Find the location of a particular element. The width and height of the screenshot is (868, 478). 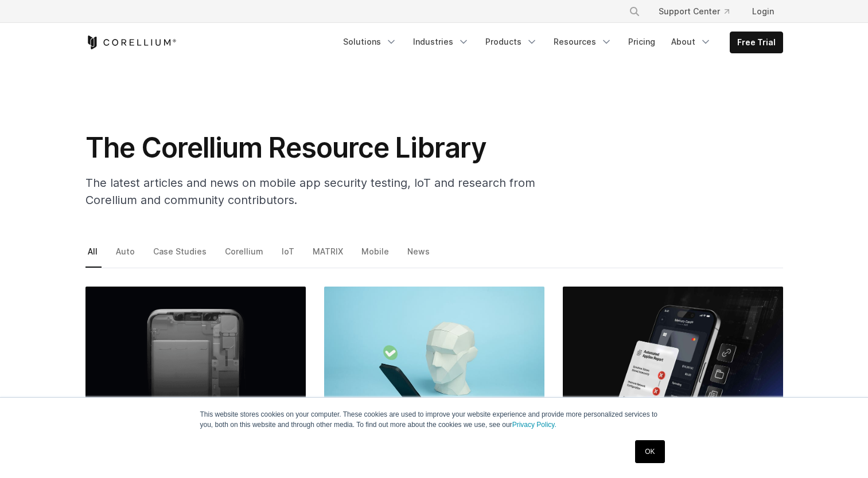

button: Search is located at coordinates (634, 11).